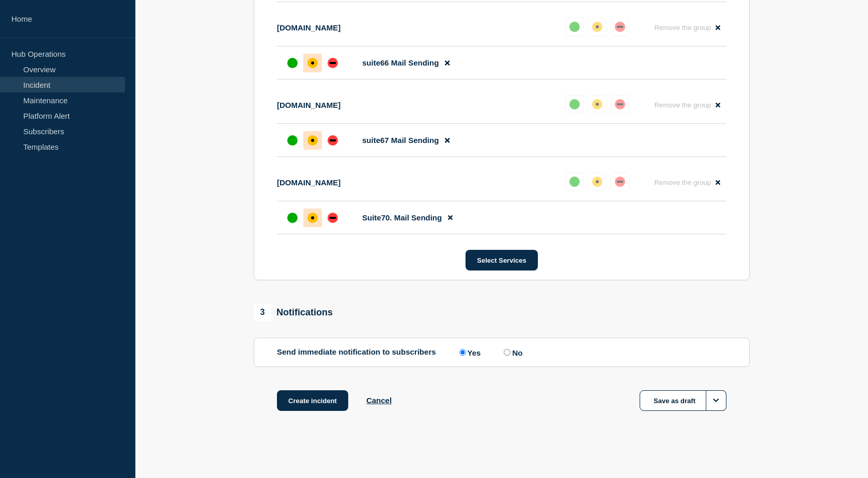 The height and width of the screenshot is (478, 868). What do you see at coordinates (462, 352) in the screenshot?
I see `input: Yes` at bounding box center [462, 352].